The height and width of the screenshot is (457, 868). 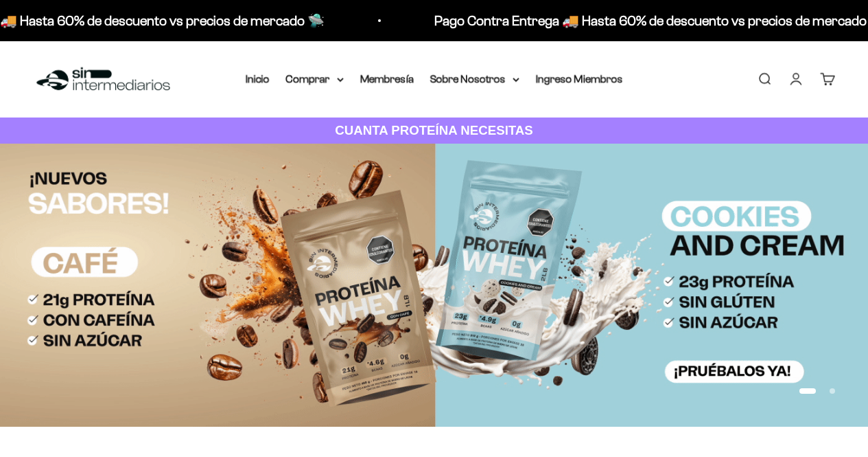 What do you see at coordinates (387, 79) in the screenshot?
I see `a: Membresía` at bounding box center [387, 79].